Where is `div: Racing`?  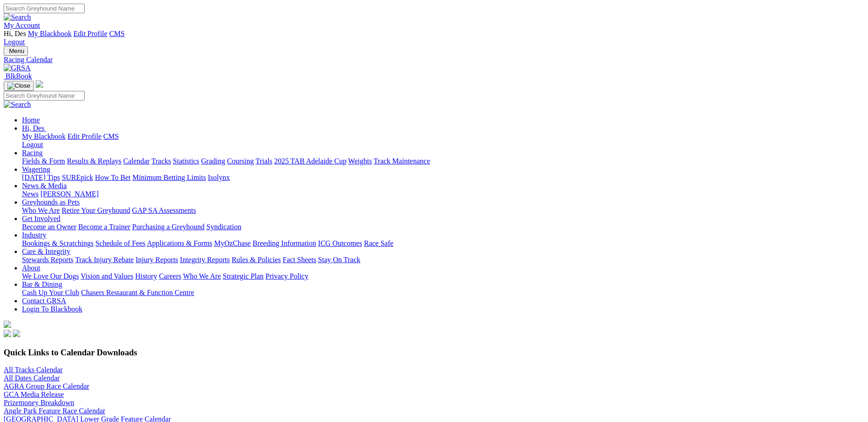 div: Racing is located at coordinates (443, 161).